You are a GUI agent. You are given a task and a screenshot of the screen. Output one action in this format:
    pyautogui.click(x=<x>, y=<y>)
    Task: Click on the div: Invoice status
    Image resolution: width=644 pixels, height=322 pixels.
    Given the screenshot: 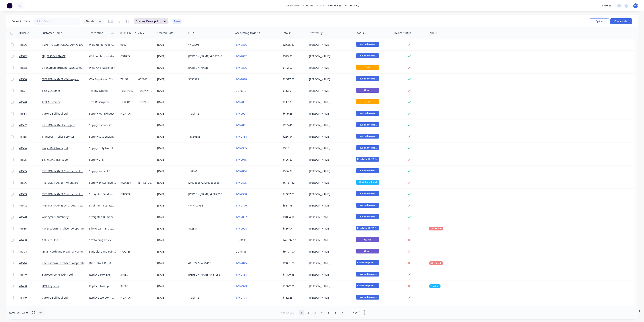 What is the action you would take?
    pyautogui.click(x=403, y=33)
    